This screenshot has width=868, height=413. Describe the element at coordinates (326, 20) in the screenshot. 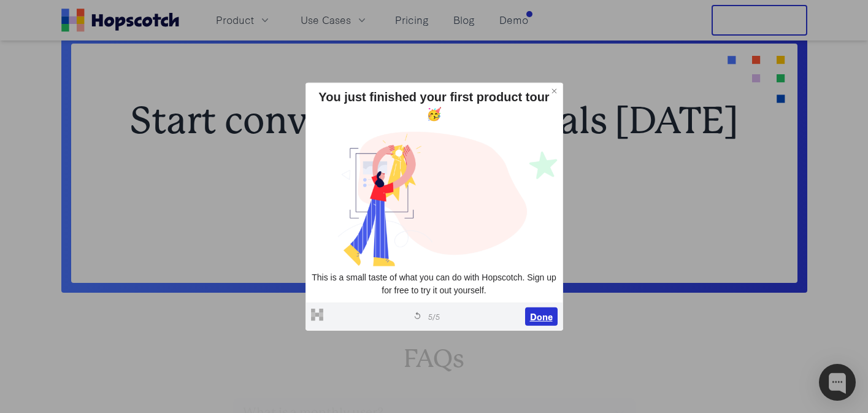

I see `span: Use Cases` at that location.